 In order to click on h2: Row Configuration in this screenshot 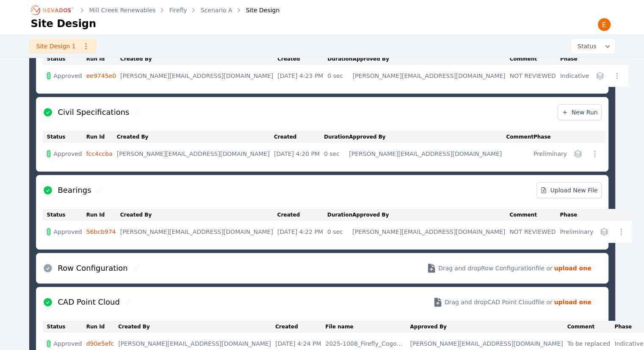, I will do `click(92, 268)`.